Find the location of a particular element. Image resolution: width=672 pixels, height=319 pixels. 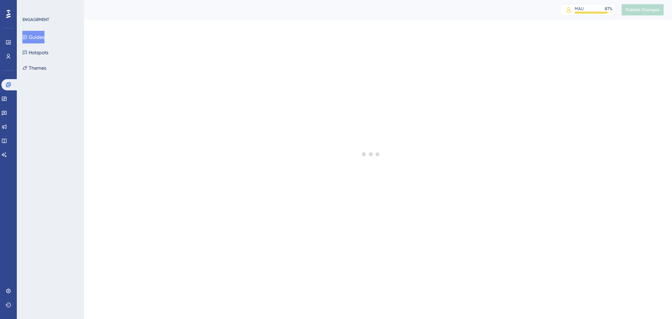

div: 87 % is located at coordinates (608, 9).